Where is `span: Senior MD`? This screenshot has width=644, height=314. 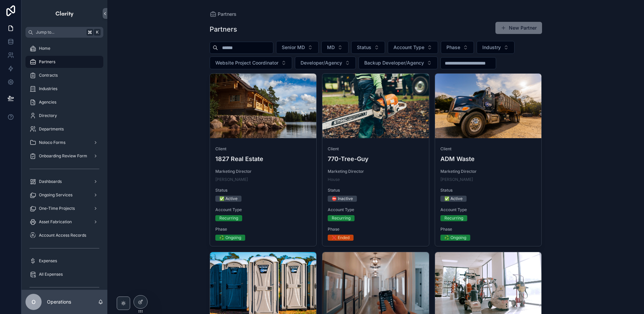 span: Senior MD is located at coordinates (293, 47).